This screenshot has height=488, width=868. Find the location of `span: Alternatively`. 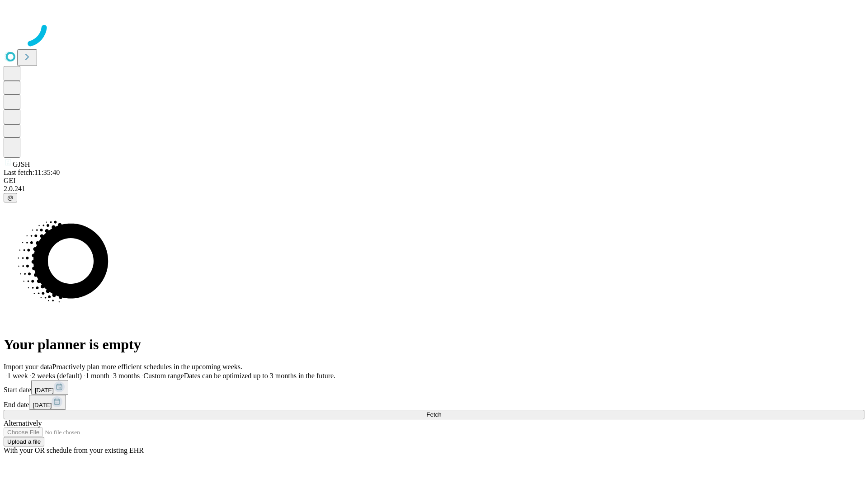

span: Alternatively is located at coordinates (23, 423).